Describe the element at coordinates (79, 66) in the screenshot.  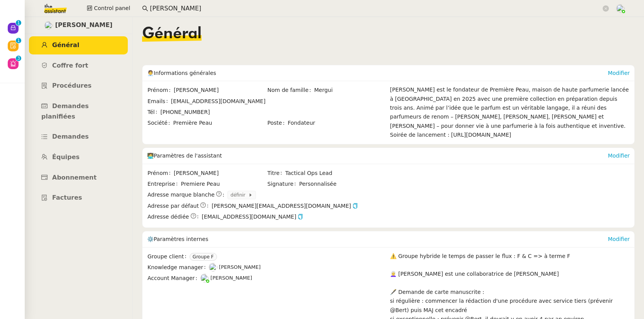
I see `a: Coffre fort` at that location.